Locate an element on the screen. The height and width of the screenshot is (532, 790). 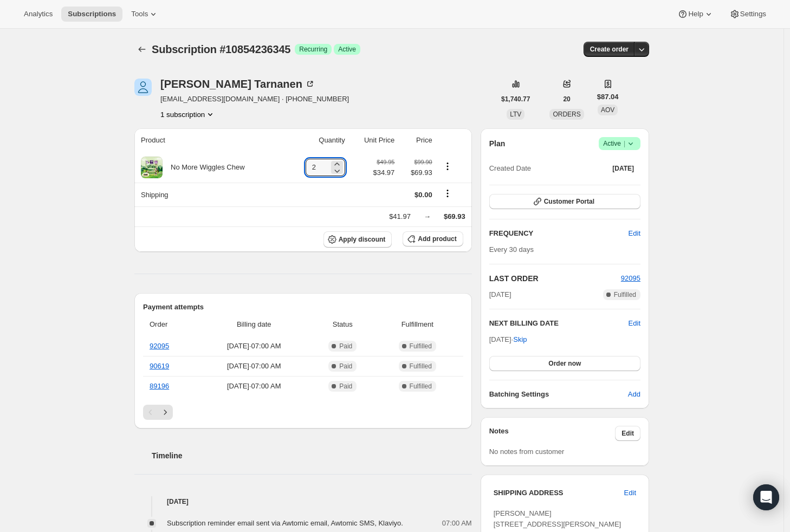
button: Help is located at coordinates (696, 14).